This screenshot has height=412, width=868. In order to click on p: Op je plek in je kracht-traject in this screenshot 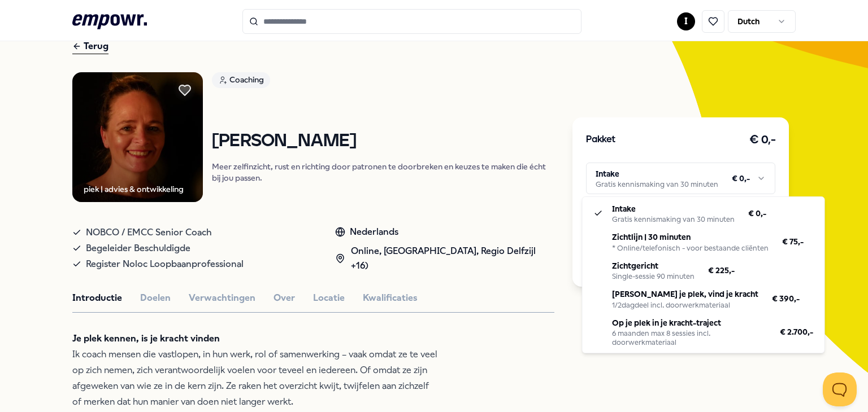, I will do `click(689, 323)`.